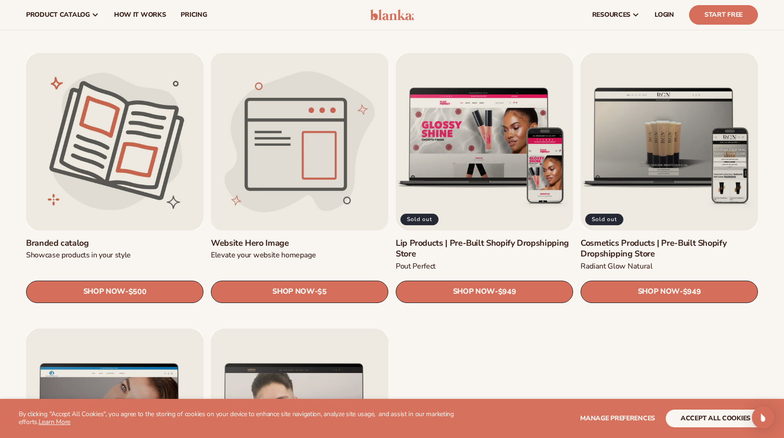 This screenshot has height=438, width=784. Describe the element at coordinates (140, 15) in the screenshot. I see `span: How It Works` at that location.